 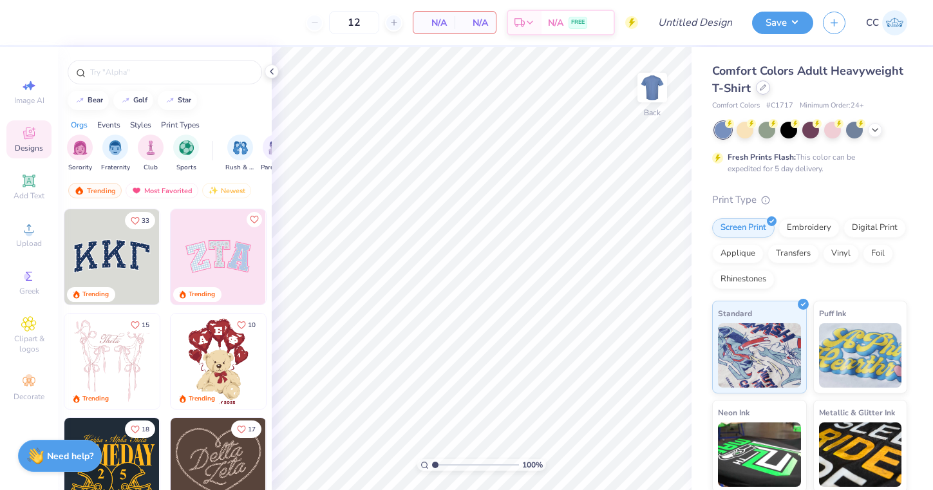 What do you see at coordinates (762, 157) in the screenshot?
I see `strong: Fresh Prints Flash:` at bounding box center [762, 157].